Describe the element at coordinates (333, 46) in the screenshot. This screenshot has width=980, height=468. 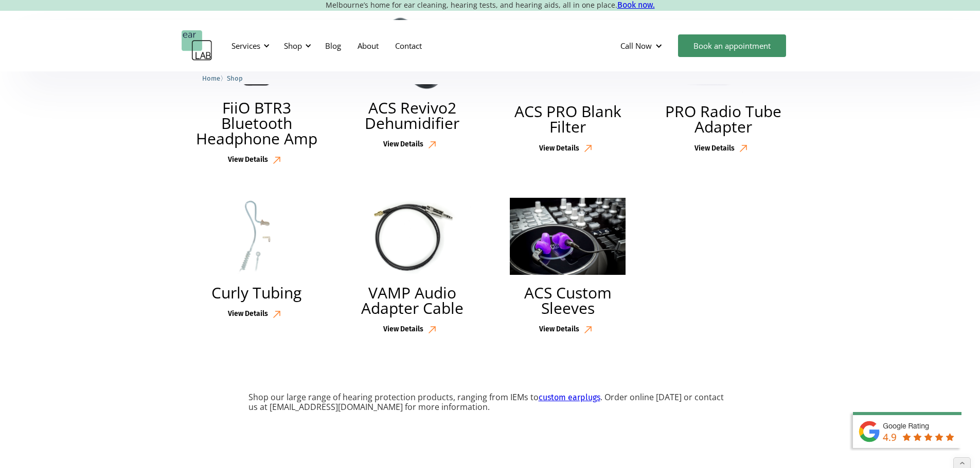
I see `a: Blog` at that location.